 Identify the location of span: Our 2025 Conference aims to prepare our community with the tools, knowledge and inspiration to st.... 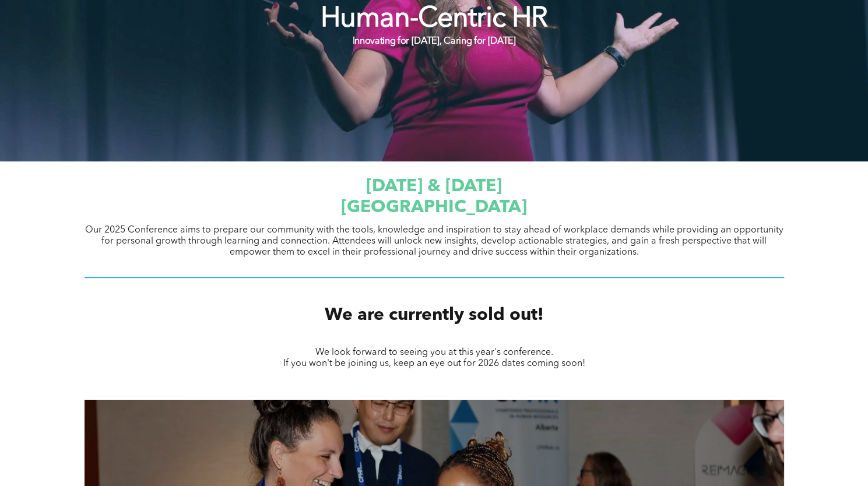
(434, 241).